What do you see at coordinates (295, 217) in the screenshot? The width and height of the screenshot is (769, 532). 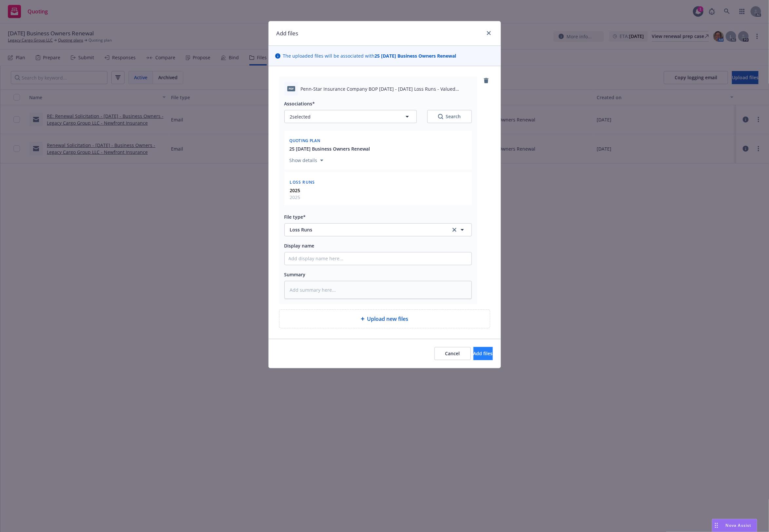 I see `span: File type*` at bounding box center [295, 217].